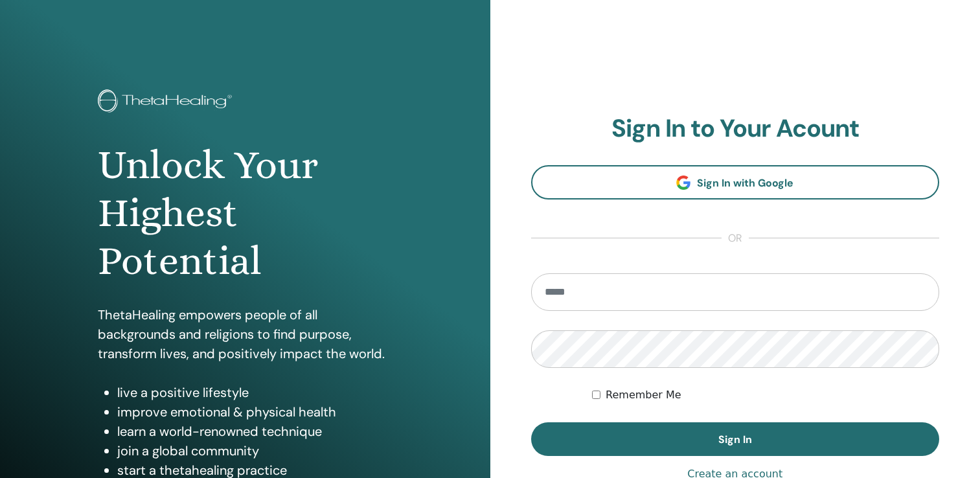 This screenshot has width=980, height=478. Describe the element at coordinates (245, 213) in the screenshot. I see `h1: Unlock Your Highest Potential` at that location.